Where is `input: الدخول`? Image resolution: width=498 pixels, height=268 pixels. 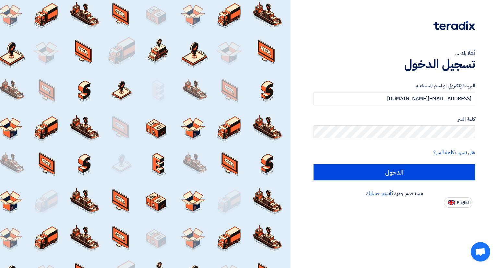
input: الدخول is located at coordinates (394, 172).